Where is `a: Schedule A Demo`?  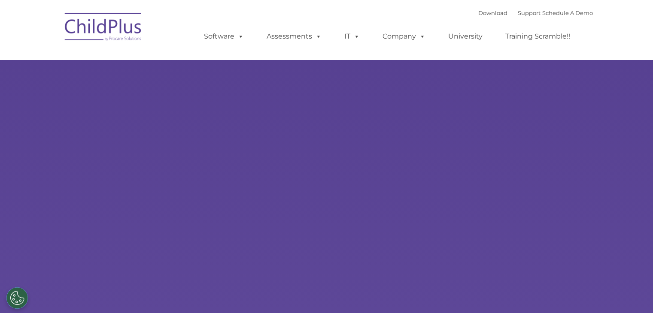 a: Schedule A Demo is located at coordinates (568, 13).